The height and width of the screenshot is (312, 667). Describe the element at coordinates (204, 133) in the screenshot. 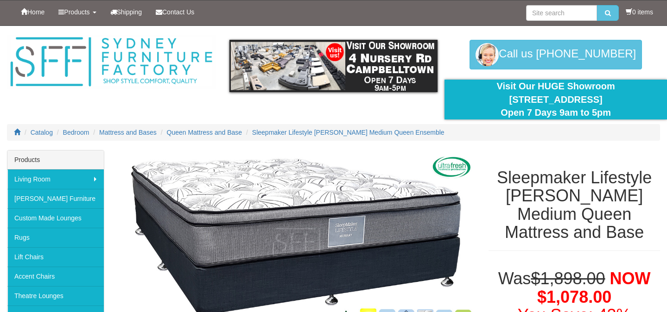

I see `a: Queen Mattress and Base` at that location.